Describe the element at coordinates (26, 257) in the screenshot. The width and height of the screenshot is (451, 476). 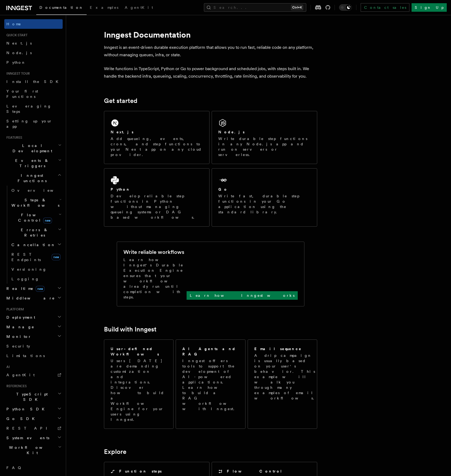
I see `span: REST Endpoints` at that location.